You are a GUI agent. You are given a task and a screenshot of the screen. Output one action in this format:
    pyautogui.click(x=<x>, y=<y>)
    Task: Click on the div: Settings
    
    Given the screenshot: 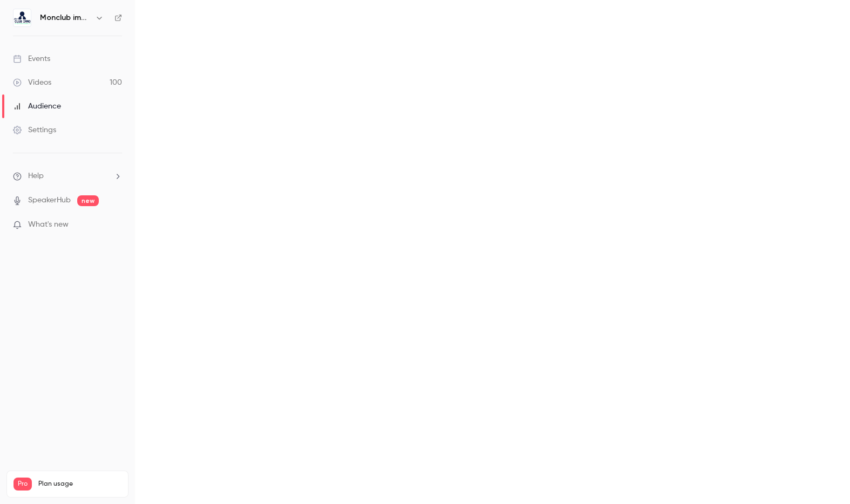 What is the action you would take?
    pyautogui.click(x=35, y=130)
    